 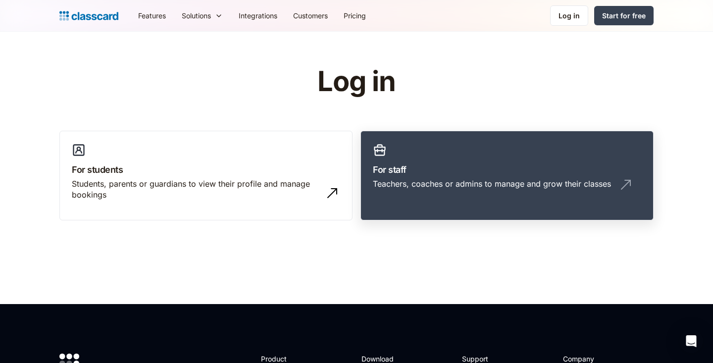 I want to click on div: Start for free, so click(x=624, y=15).